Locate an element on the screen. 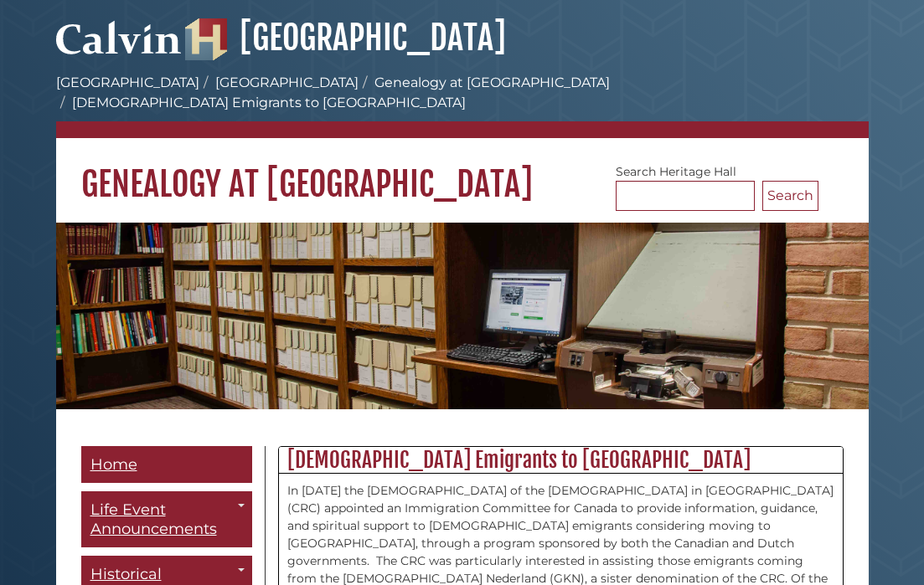  a: Calvin University is located at coordinates (119, 46).